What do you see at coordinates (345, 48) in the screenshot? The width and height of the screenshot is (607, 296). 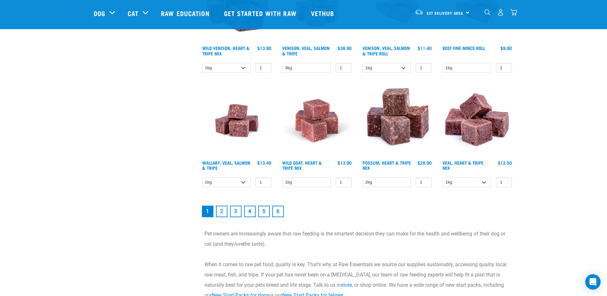 I see `div: $38.90` at bounding box center [345, 48].